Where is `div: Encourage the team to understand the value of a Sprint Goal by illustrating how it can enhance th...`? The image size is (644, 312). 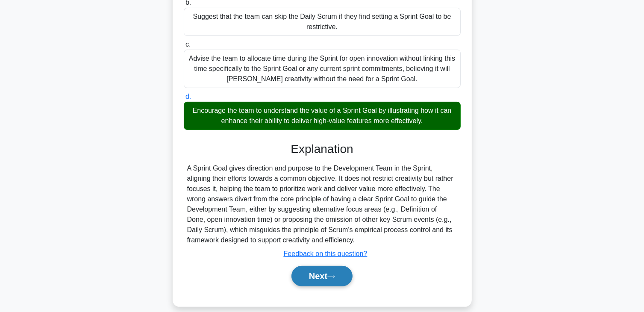 div: Encourage the team to understand the value of a Sprint Goal by illustrating how it can enhance th... is located at coordinates (322, 116).